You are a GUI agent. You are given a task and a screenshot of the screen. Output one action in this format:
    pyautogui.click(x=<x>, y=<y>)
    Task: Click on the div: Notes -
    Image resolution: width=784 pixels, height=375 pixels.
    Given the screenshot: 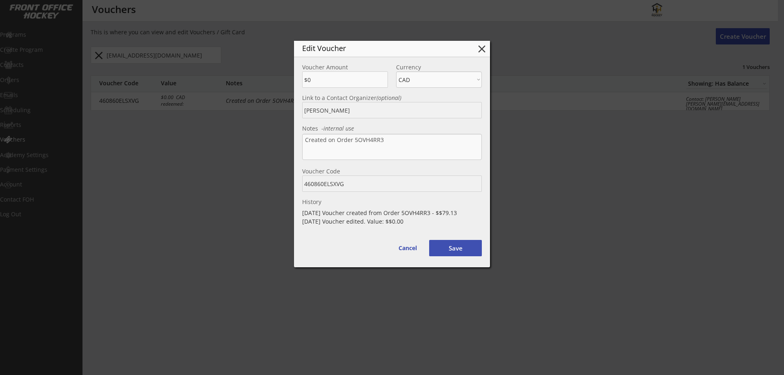 What is the action you would take?
    pyautogui.click(x=392, y=129)
    